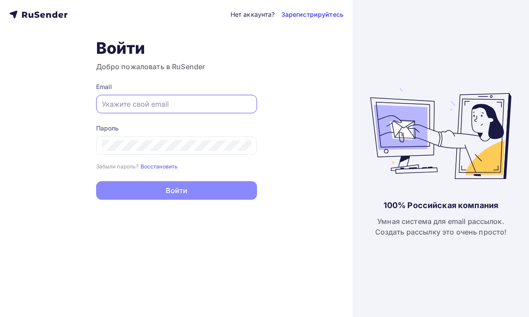 This screenshot has height=317, width=529. What do you see at coordinates (176, 48) in the screenshot?
I see `h1: Войти` at bounding box center [176, 48].